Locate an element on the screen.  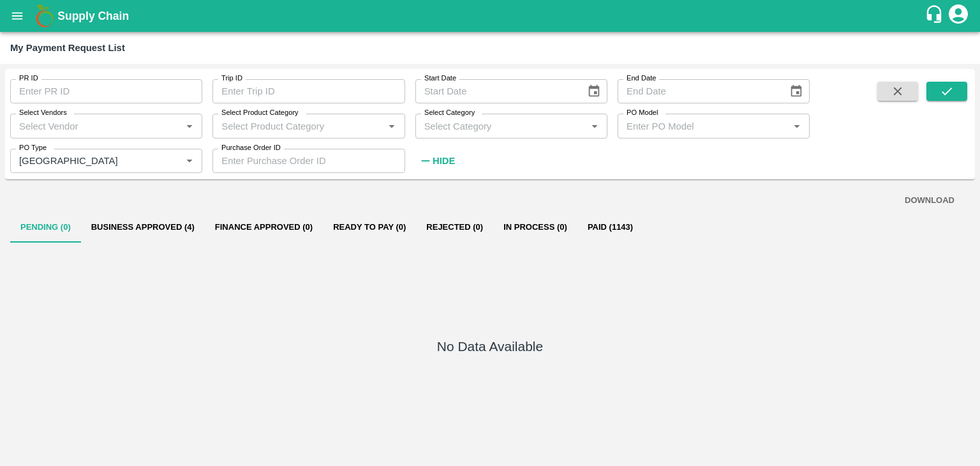
input: Enter PO Type is located at coordinates (87, 161).